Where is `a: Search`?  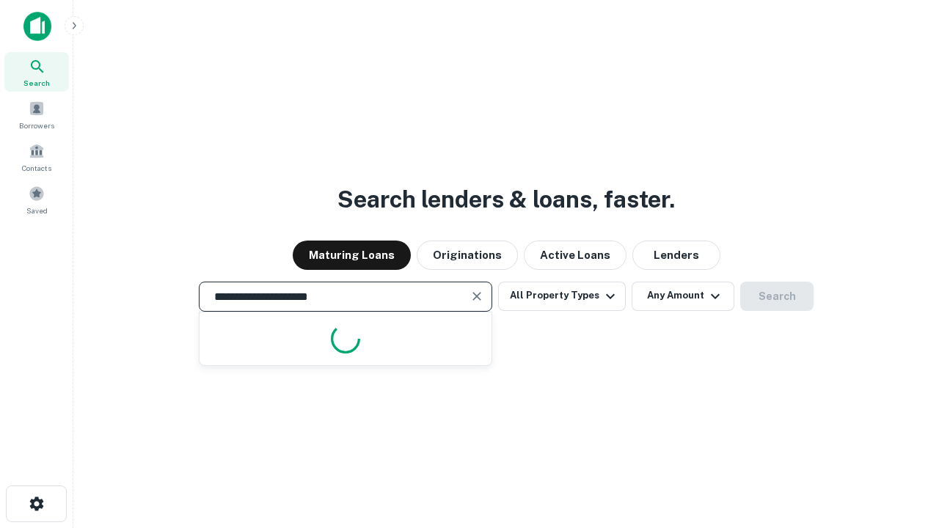 a: Search is located at coordinates (37, 72).